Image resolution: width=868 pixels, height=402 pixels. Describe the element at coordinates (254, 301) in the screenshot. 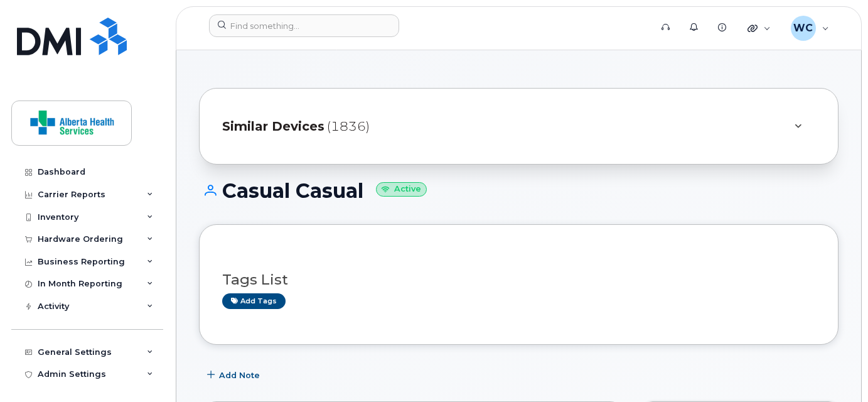

I see `a: Add tags` at that location.